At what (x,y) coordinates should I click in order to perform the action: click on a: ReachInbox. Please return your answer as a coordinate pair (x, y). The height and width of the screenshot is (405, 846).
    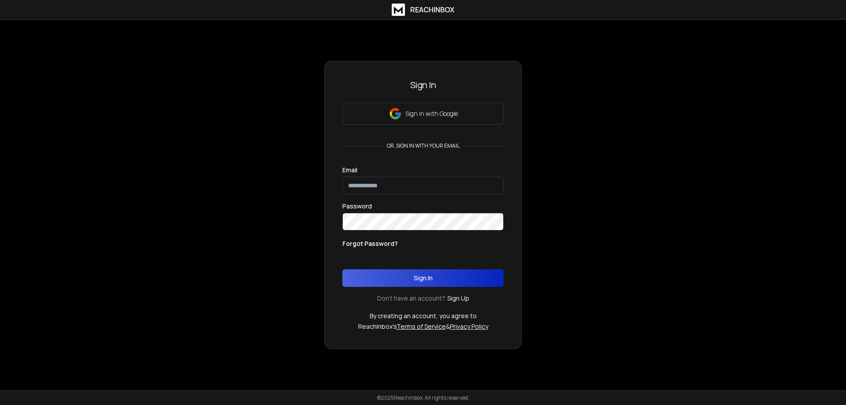
    Looking at the image, I should click on (423, 10).